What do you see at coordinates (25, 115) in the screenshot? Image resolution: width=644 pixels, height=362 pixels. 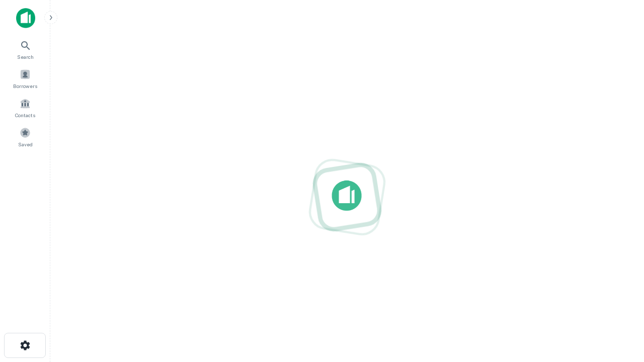 I see `span: Contacts` at bounding box center [25, 115].